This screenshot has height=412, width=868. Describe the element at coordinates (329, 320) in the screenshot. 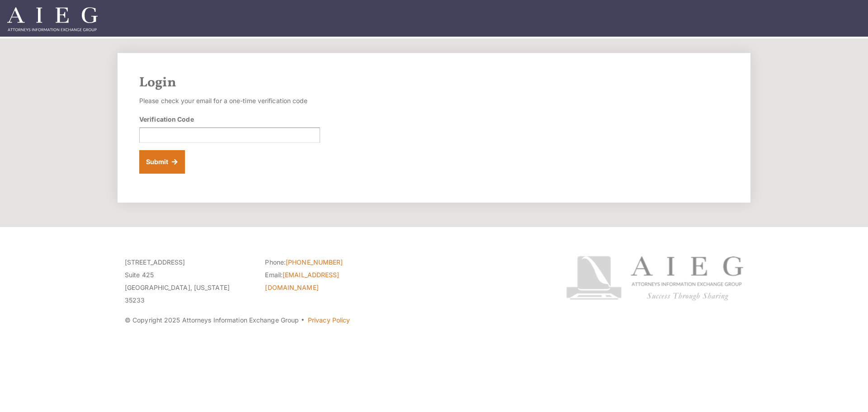

I see `a: Privacy Policy` at that location.